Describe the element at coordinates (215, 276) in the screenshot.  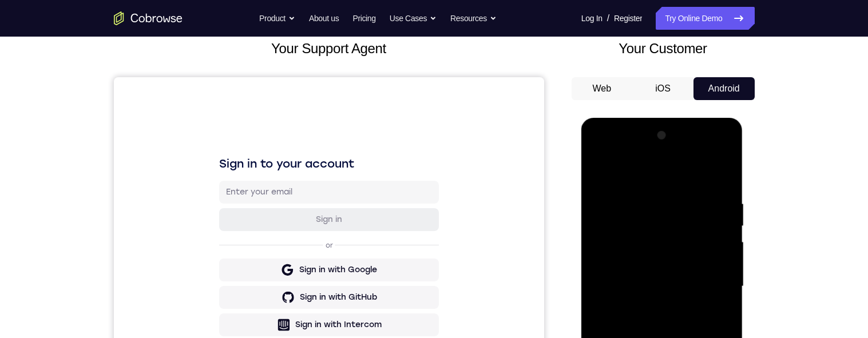
I see `button: Sign in with Zendesk` at that location.